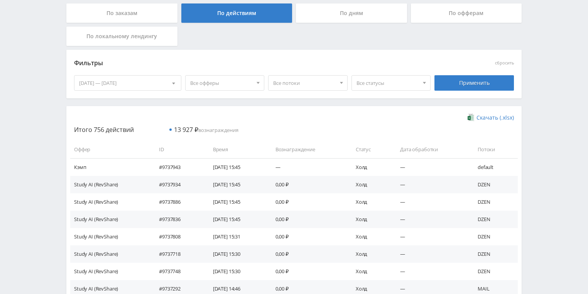  What do you see at coordinates (111, 167) in the screenshot?
I see `td: Кэмп` at bounding box center [111, 167].